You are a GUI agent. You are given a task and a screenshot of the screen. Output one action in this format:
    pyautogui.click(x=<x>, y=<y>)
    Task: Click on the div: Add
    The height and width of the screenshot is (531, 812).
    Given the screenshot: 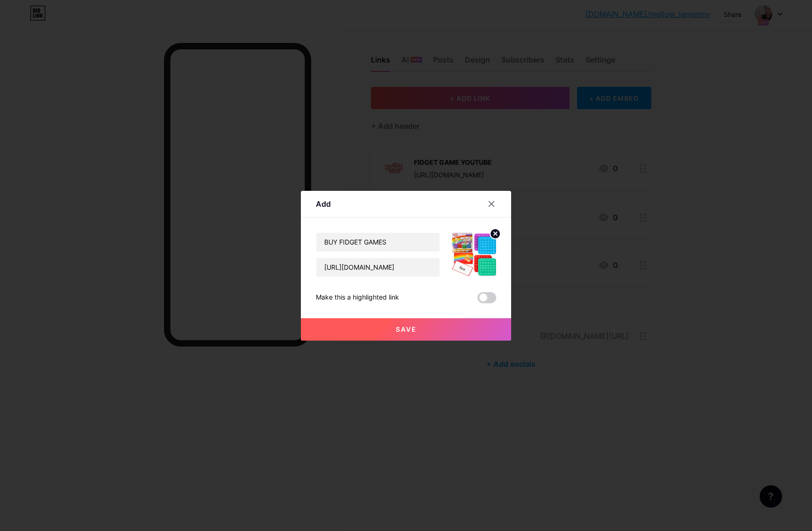 What is the action you would take?
    pyautogui.click(x=323, y=204)
    